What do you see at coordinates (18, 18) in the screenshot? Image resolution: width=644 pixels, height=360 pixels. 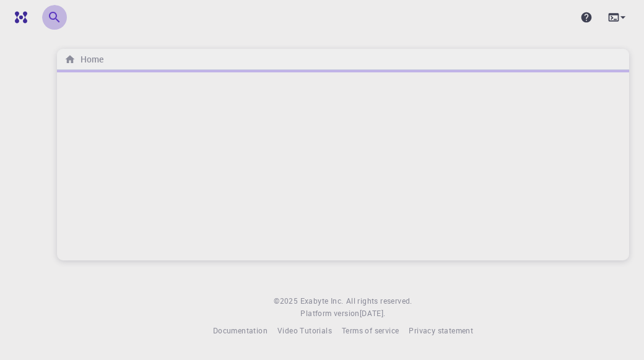 I see `img: logo` at bounding box center [18, 18].